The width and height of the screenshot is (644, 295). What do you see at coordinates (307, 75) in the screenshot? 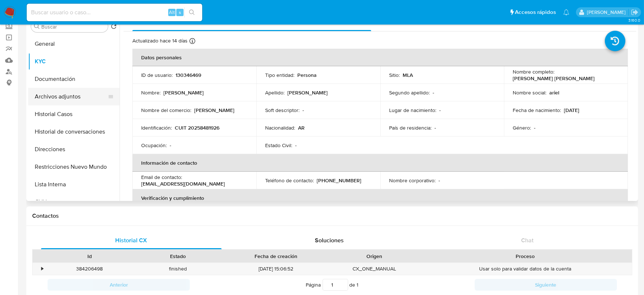
I see `p: Persona` at bounding box center [307, 75].